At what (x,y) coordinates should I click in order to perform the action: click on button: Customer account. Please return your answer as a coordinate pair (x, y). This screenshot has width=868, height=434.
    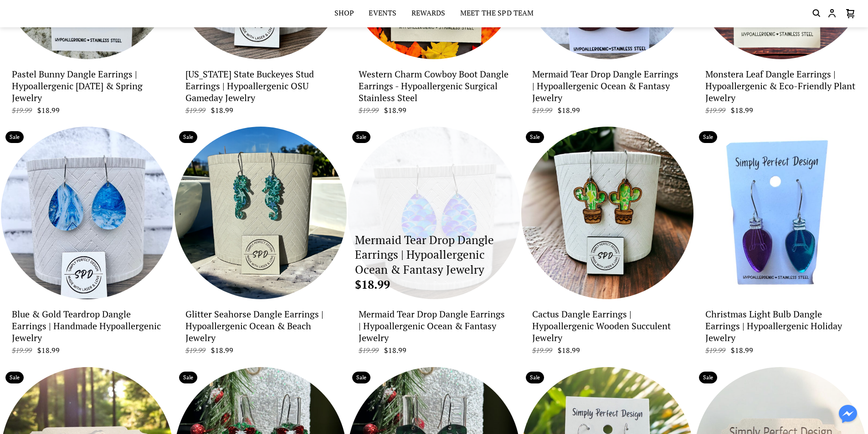
    Looking at the image, I should click on (832, 14).